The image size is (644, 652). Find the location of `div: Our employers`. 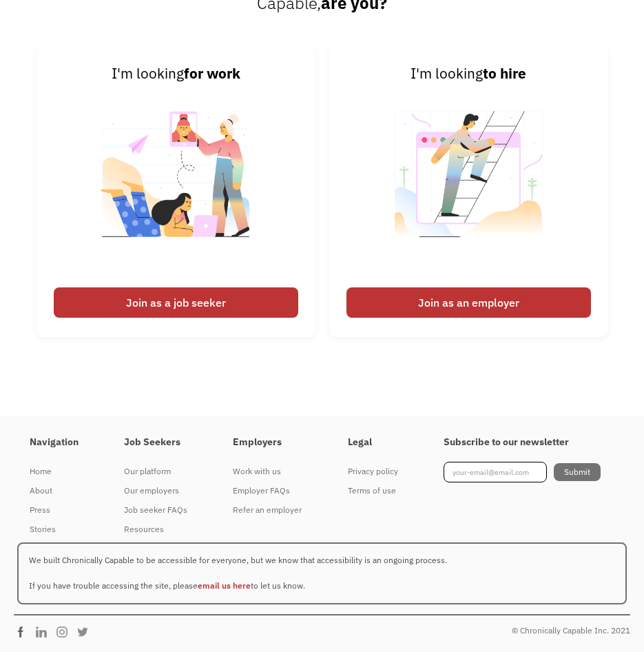

div: Our employers is located at coordinates (155, 491).